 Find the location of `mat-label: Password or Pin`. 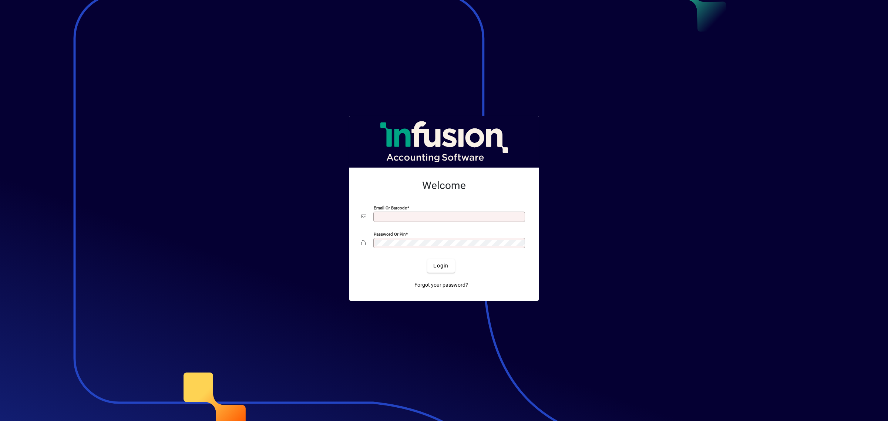

mat-label: Password or Pin is located at coordinates (389, 234).